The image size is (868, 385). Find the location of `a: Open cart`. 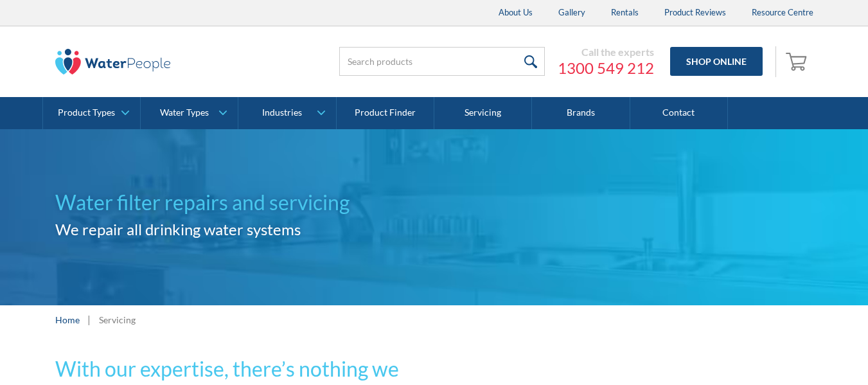

a: Open cart is located at coordinates (798, 62).